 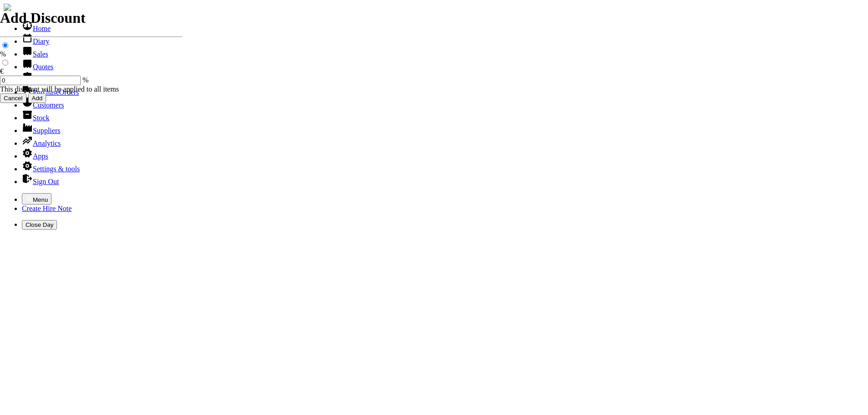 What do you see at coordinates (47, 208) in the screenshot?
I see `a: Create Hire Note` at bounding box center [47, 208].